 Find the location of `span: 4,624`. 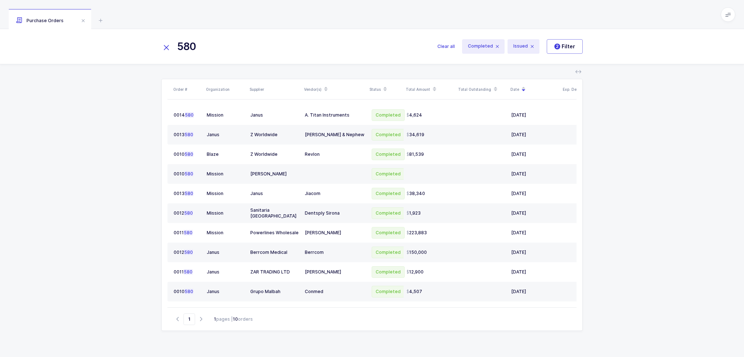

span: 4,624 is located at coordinates (414, 115).